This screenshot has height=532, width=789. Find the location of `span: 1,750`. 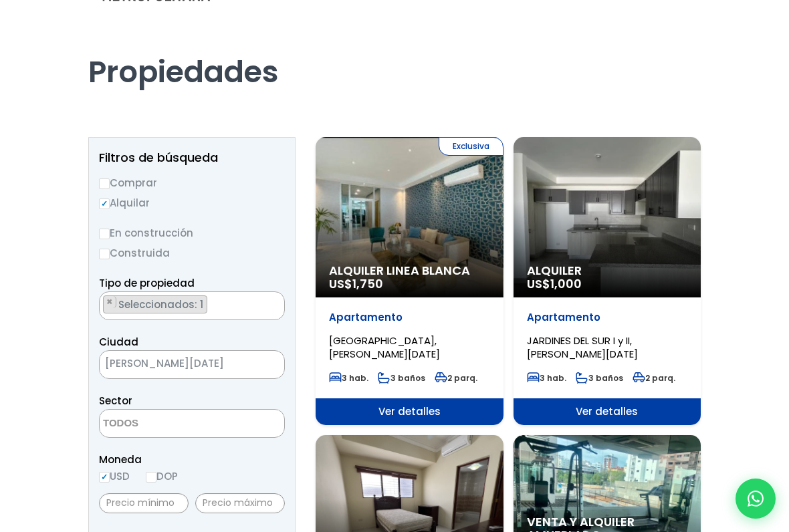

span: 1,750 is located at coordinates (368, 283).